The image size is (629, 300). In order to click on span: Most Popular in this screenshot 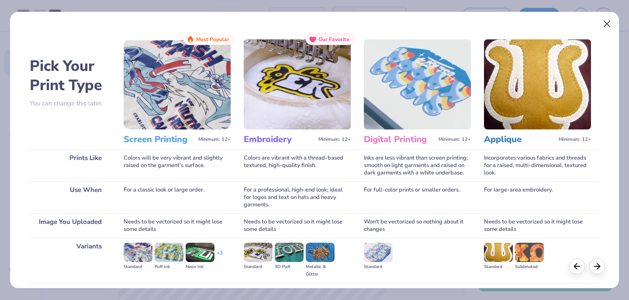, I will do `click(213, 39)`.